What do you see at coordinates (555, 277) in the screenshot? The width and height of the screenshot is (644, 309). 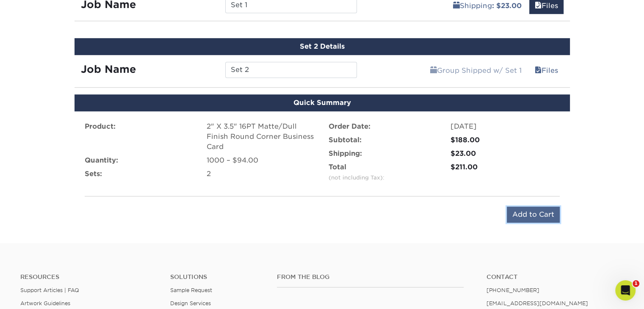 I see `h4: Contact` at bounding box center [555, 277].